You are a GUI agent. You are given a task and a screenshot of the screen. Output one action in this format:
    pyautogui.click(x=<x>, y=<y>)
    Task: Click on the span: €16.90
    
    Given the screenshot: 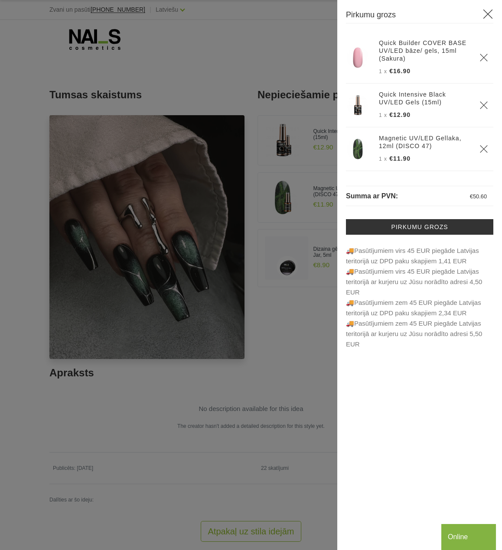 What is the action you would take?
    pyautogui.click(x=399, y=71)
    